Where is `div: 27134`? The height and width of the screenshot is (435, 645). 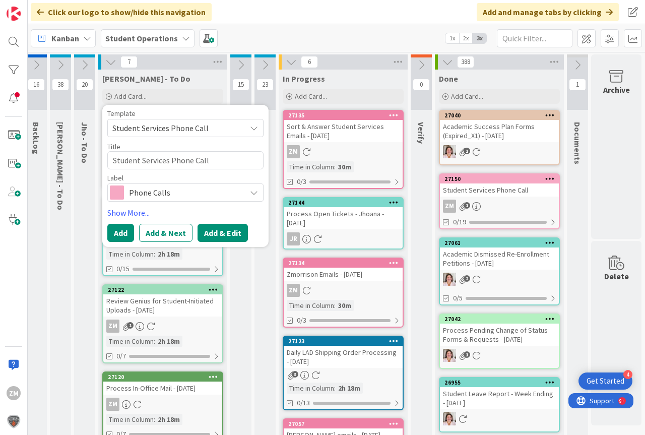
div: 27134 is located at coordinates (343, 263).